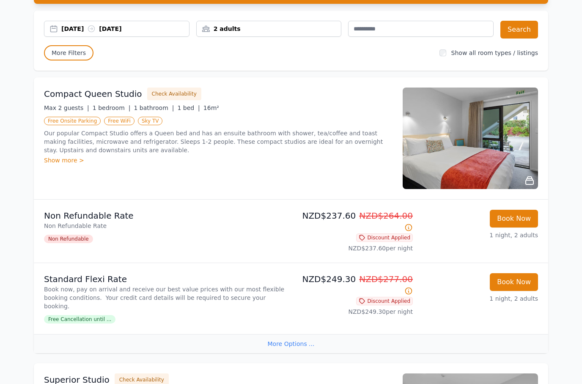 This screenshot has width=582, height=384. I want to click on span: 1 bedroom |, so click(112, 108).